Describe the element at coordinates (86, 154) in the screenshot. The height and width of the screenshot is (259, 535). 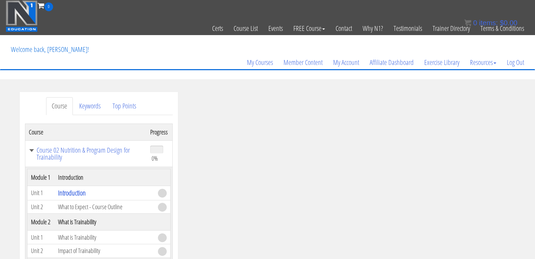
I see `a: Course 02 Nutrition & Program Design for Trainability` at that location.